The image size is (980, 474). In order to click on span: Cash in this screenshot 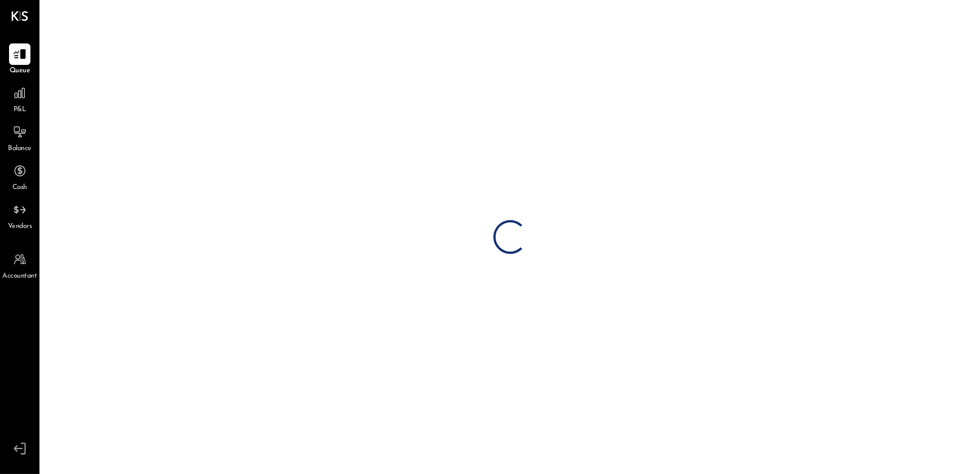, I will do `click(20, 188)`.